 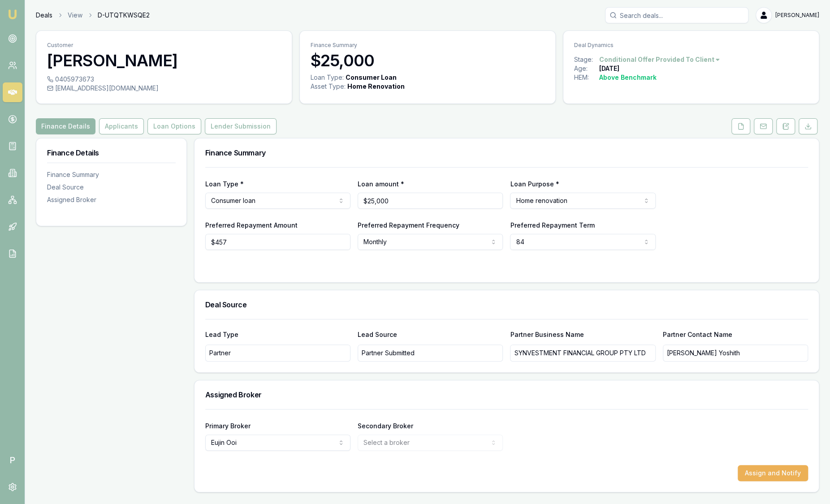 I want to click on button: Conditional Offer Provided To Client, so click(x=660, y=60).